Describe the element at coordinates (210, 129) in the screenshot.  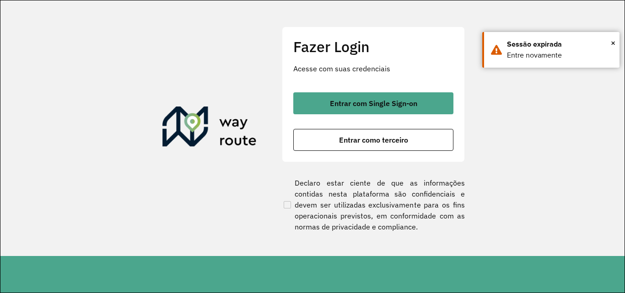
I see `img: Roteirizador AmbevTech` at that location.